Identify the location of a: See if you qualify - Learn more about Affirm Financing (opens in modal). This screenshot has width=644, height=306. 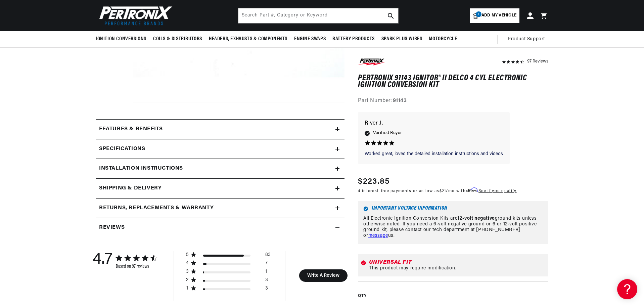
(497, 191).